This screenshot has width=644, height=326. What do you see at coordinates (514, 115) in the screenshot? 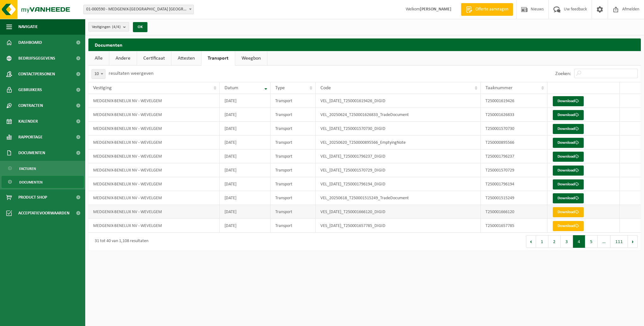
I see `td: T250001626833` at bounding box center [514, 115].